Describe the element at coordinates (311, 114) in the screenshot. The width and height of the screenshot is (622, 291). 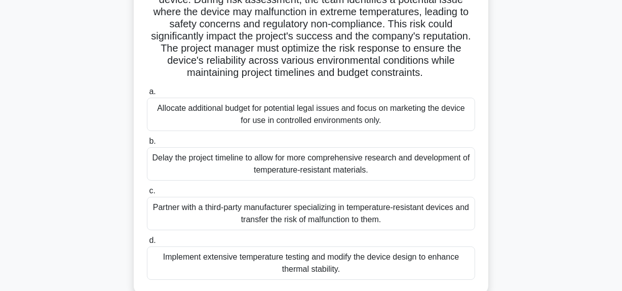
I see `div: Allocate additional budget for potential legal issues and focus on marketing the device for use i...` at that location.